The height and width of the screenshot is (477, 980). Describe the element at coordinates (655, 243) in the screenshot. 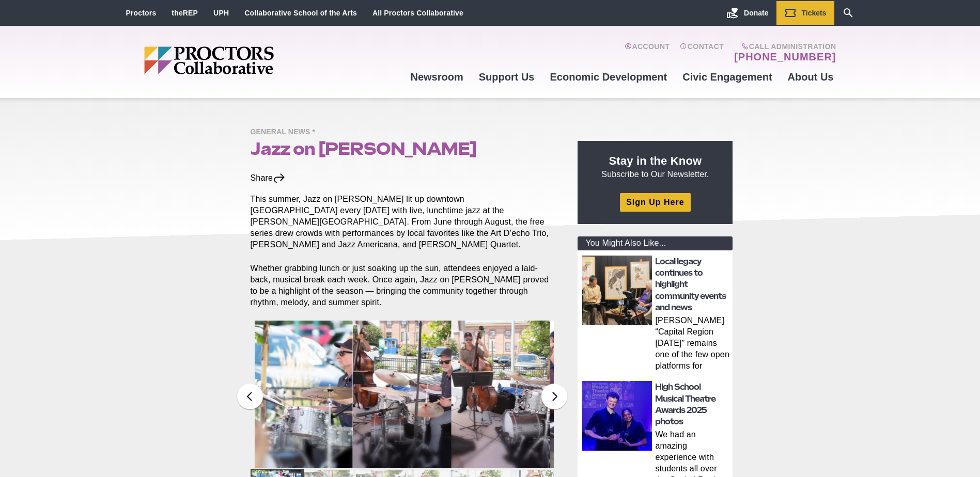

I see `div: You Might Also Like...` at that location.